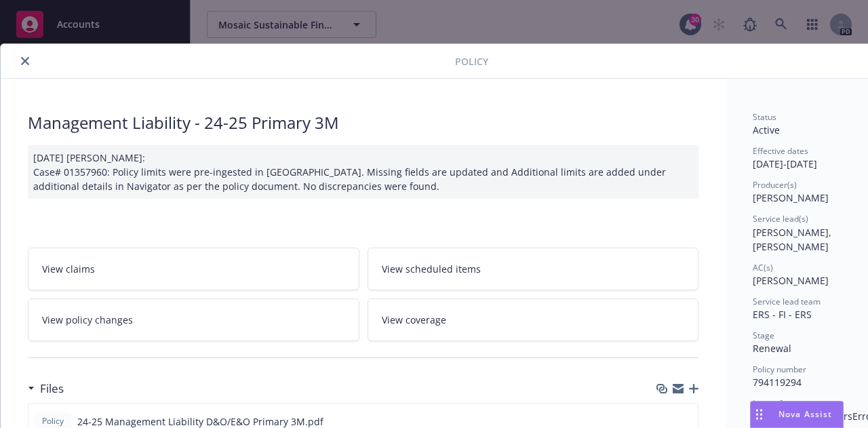 Image resolution: width=868 pixels, height=428 pixels. What do you see at coordinates (46, 389) in the screenshot?
I see `div: Files` at bounding box center [46, 389].